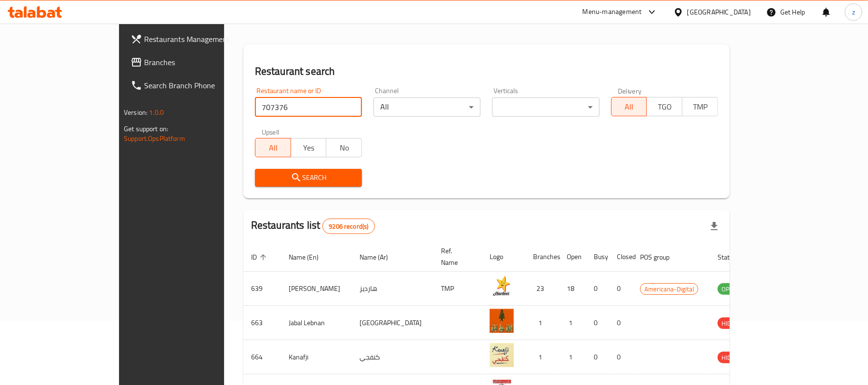 The height and width of the screenshot is (385, 868). I want to click on span: z, so click(853, 12).